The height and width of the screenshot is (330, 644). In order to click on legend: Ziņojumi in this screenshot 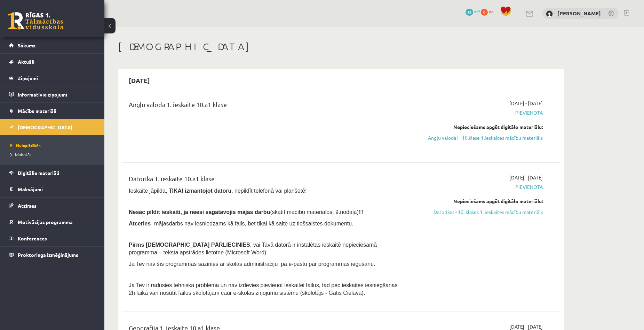, I will do `click(57, 78)`.